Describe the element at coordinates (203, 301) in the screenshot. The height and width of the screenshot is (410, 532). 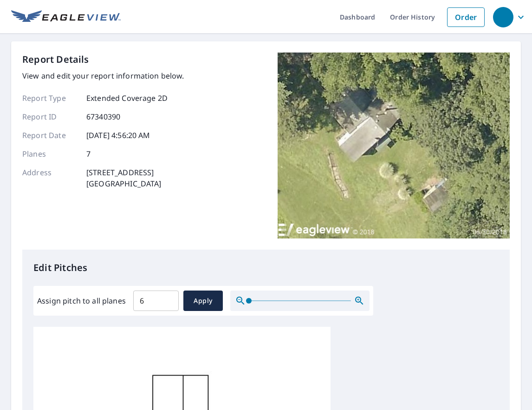
I see `span: Apply` at that location.